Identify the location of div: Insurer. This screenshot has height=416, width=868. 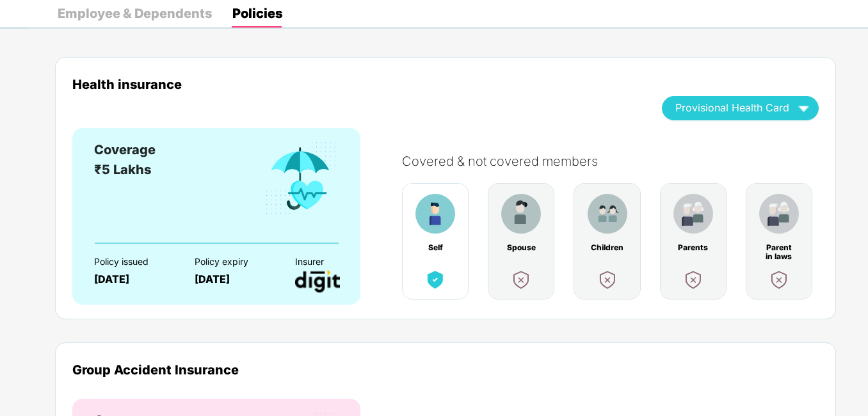
(335, 262).